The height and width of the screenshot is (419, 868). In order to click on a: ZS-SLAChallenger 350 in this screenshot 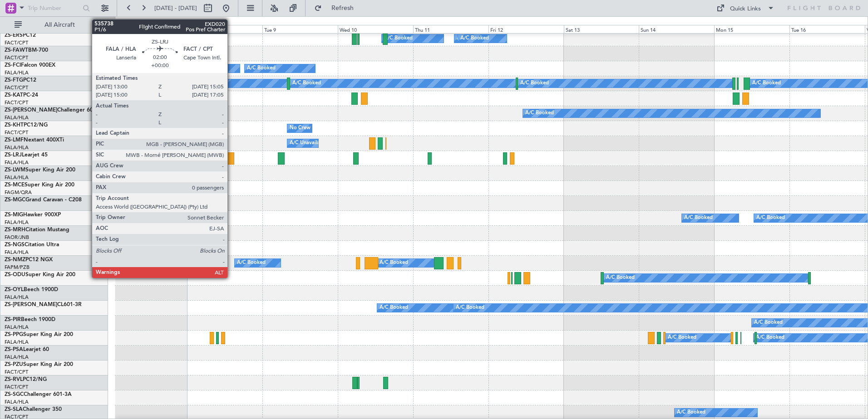, I will do `click(33, 410)`.